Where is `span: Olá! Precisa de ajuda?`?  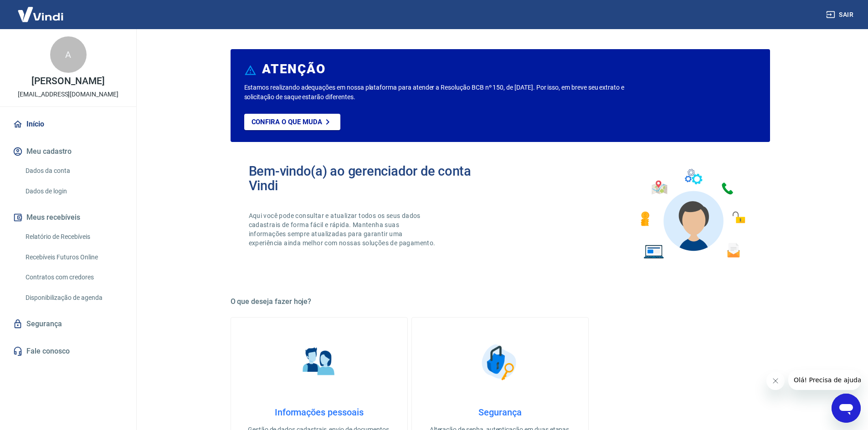
span: Olá! Precisa de ajuda? is located at coordinates (41, 10).